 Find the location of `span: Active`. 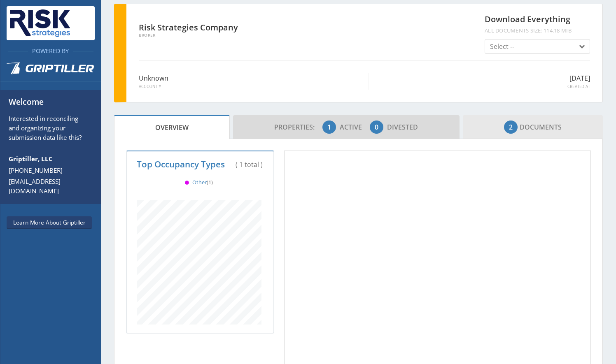

span: Active is located at coordinates (354, 127).